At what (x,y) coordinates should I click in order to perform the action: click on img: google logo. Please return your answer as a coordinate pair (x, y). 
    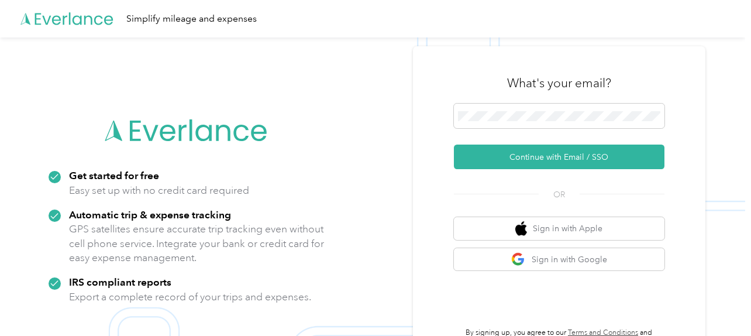
    Looking at the image, I should click on (518, 259).